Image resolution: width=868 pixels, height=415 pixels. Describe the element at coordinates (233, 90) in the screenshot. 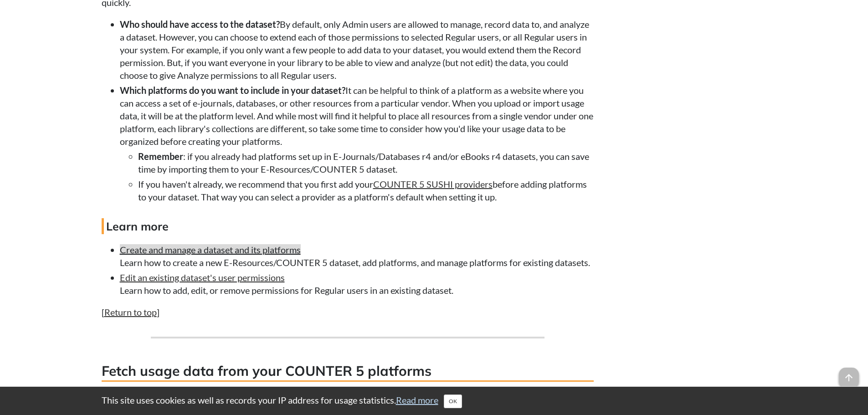

I see `strong: Which platforms do you want to include in your dataset?` at that location.